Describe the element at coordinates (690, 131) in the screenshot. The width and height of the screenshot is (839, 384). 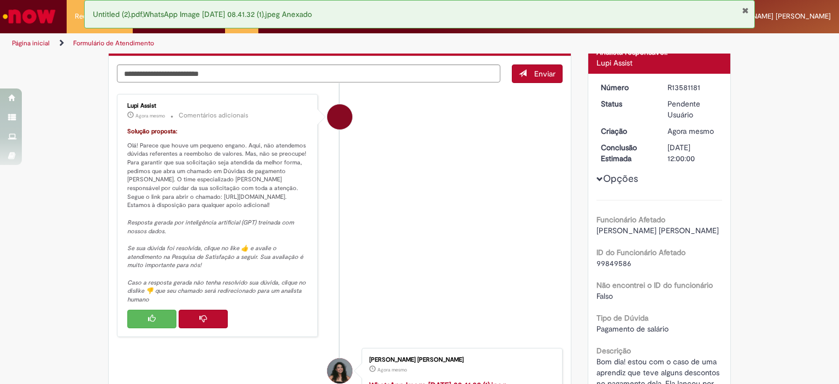
I see `time: 30/09/2025 12:08:01` at that location.